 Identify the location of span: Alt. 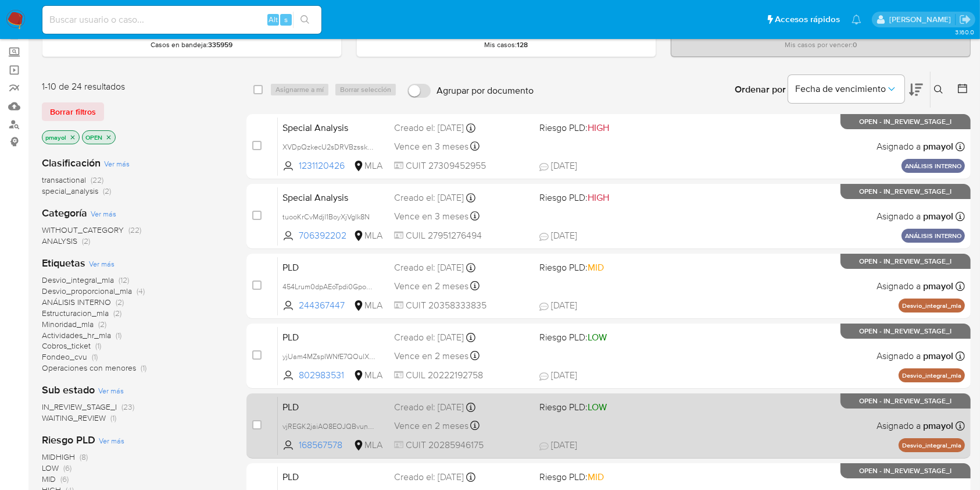
(273, 19).